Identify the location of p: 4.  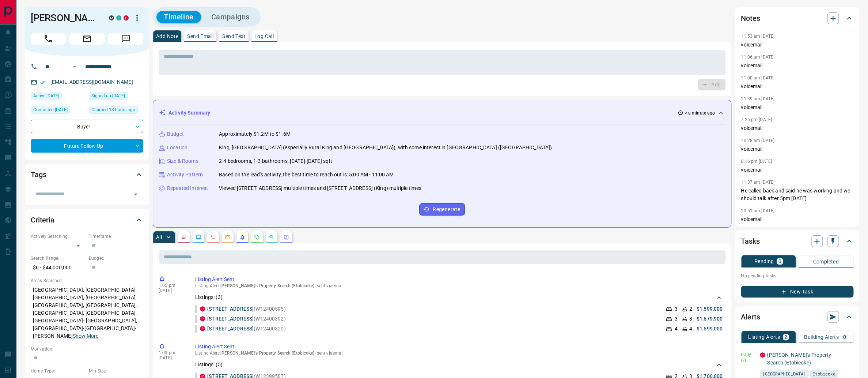
(676, 329).